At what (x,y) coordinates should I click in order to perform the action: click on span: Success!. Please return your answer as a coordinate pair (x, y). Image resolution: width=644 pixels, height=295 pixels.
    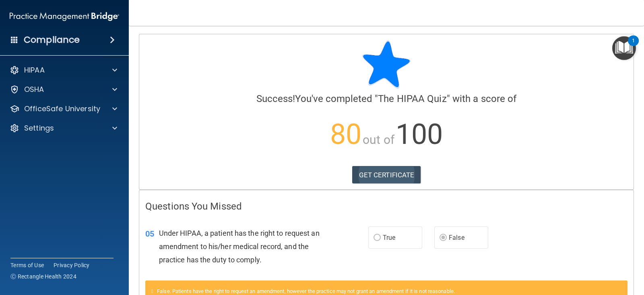
    Looking at the image, I should click on (276, 99).